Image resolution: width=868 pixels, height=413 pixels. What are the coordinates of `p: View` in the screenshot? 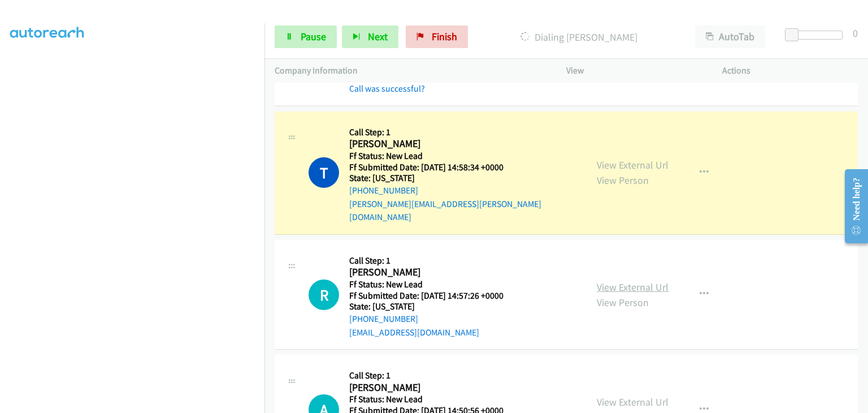 It's located at (634, 70).